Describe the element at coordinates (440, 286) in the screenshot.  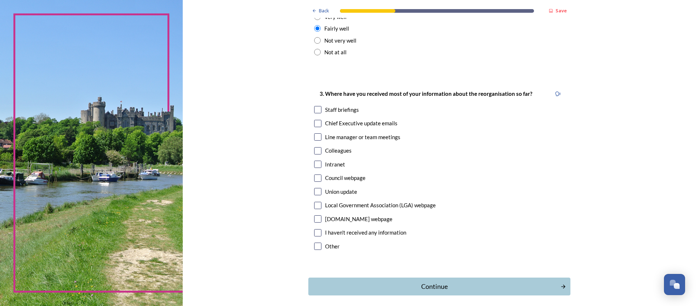
I see `button: Continue` at that location.